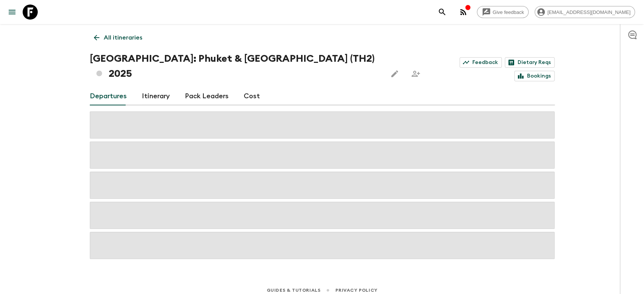 The image size is (644, 294). I want to click on a: Bookings, so click(534, 76).